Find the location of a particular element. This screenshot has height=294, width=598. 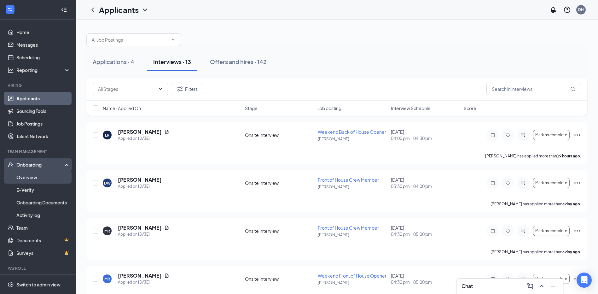

svg: Notifications is located at coordinates (554, 10).